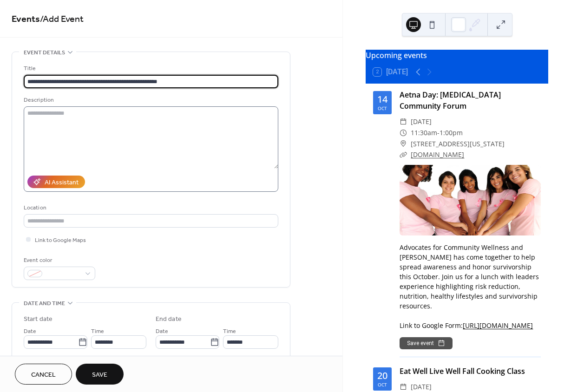 The image size is (571, 392). Describe the element at coordinates (62, 183) in the screenshot. I see `div: AI Assistant` at that location.